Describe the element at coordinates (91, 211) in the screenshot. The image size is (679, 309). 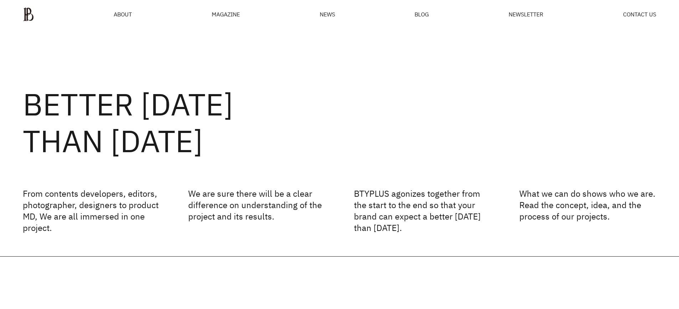
I see `p: From contents developers, editors, photographer, designers to product MD, We are all immersed in ...` at that location.